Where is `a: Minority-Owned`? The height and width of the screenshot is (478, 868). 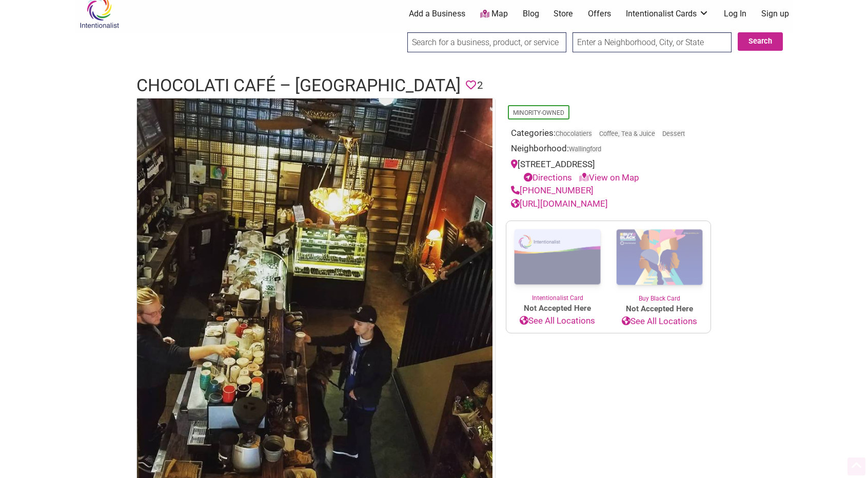
a: Minority-Owned is located at coordinates (539, 113).